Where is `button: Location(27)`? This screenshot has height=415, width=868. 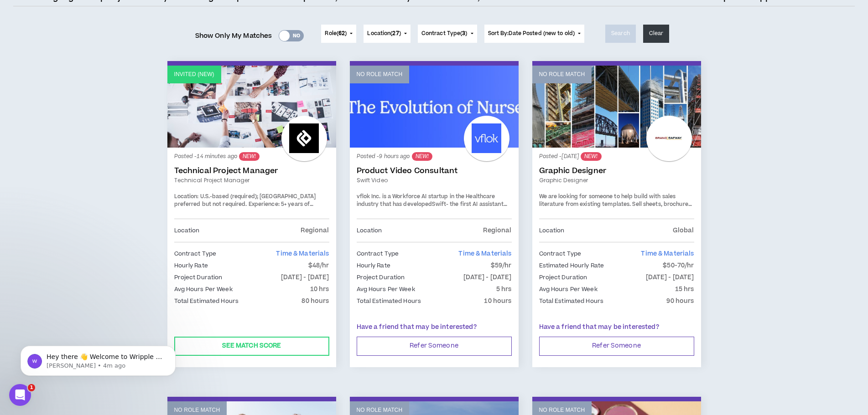 button: Location(27) is located at coordinates (387, 33).